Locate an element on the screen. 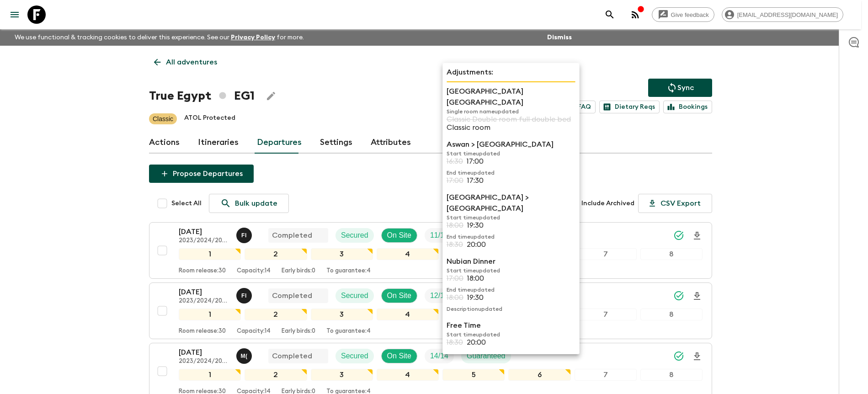 The image size is (868, 394). p: Free Time is located at coordinates (511, 325).